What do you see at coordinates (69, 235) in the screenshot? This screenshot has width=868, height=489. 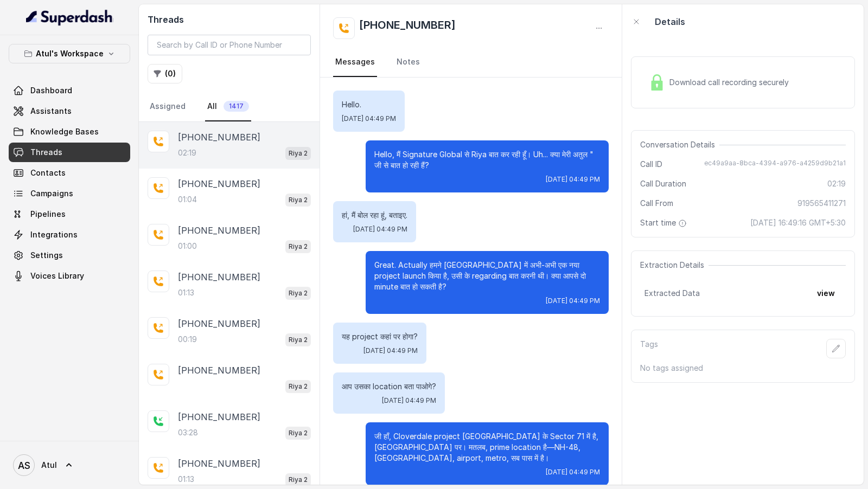 I see `a: Integrations` at bounding box center [69, 235].